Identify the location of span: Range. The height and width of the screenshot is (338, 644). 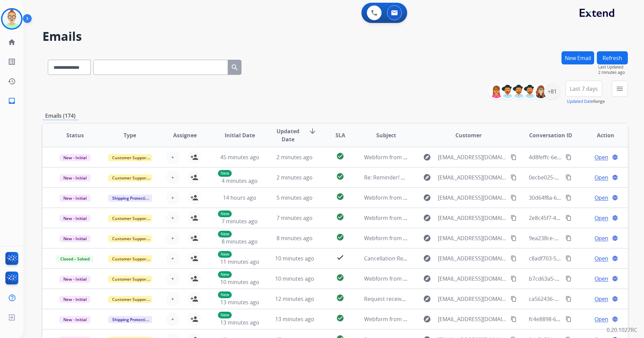
(586, 101).